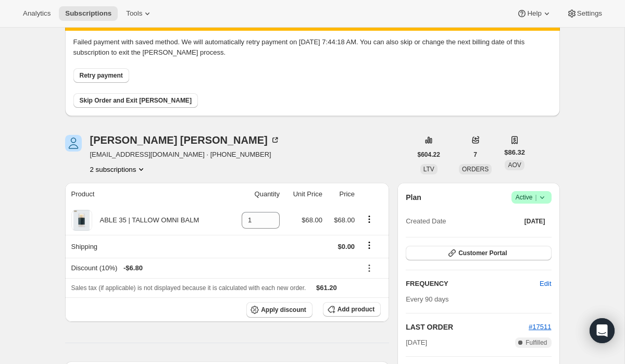 This screenshot has height=364, width=625. What do you see at coordinates (145, 220) in the screenshot?
I see `div: ABLE 35 | TALLOW OMNI BALM` at bounding box center [145, 220].